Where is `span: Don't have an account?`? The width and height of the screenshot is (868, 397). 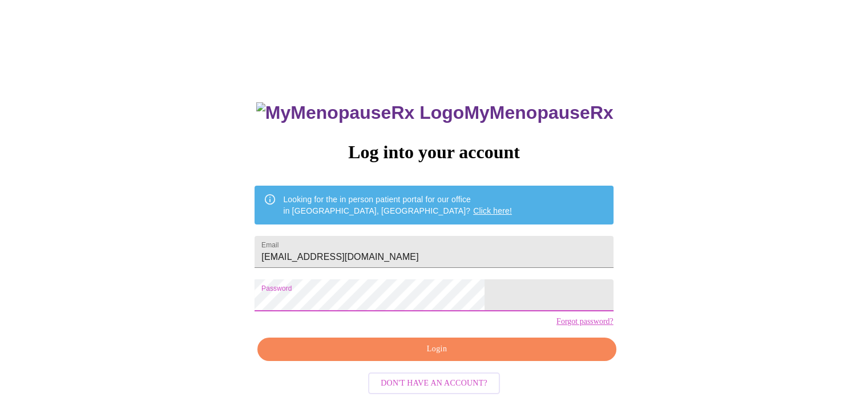 span: Don't have an account? is located at coordinates (434, 383).